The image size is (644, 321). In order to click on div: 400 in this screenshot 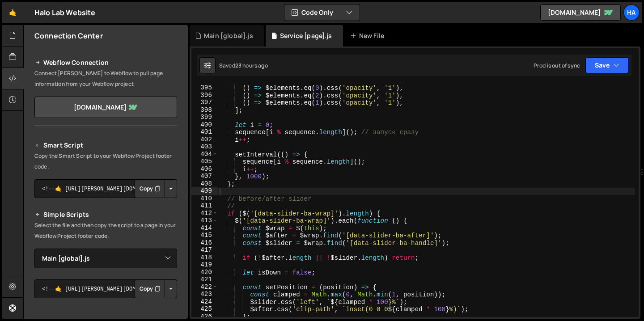, I will do `click(204, 125)`.